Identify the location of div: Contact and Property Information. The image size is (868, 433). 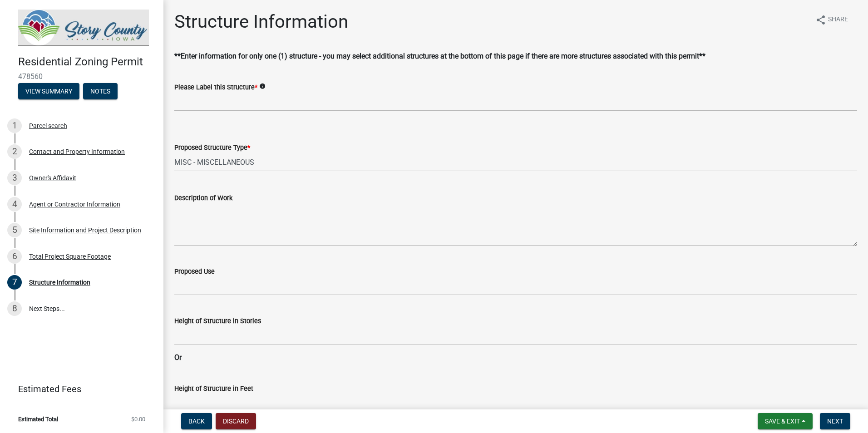
(77, 151).